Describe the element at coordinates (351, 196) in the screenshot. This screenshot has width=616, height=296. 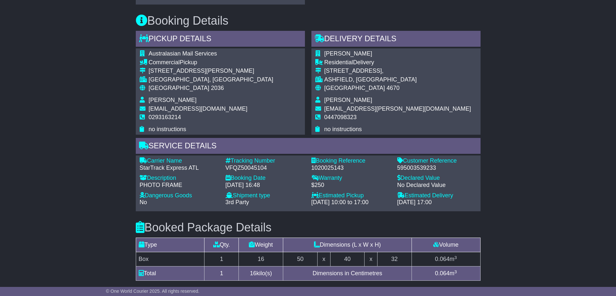
I see `div: Estimated Pickup` at that location.